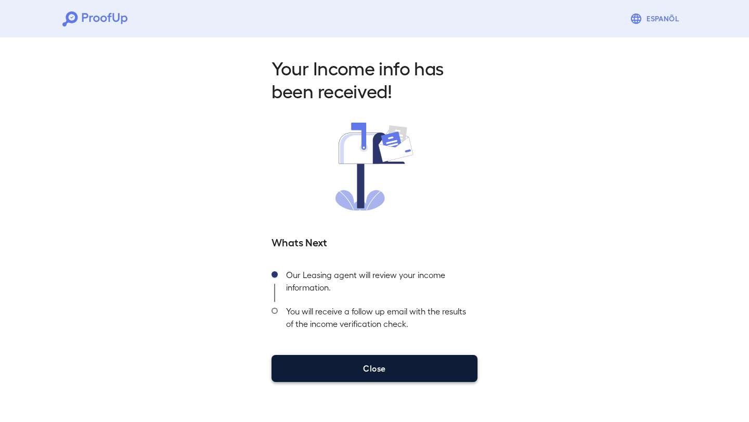 This screenshot has width=749, height=422. What do you see at coordinates (378, 284) in the screenshot?
I see `div: Our Leasing agent will review your income information.` at bounding box center [378, 284].